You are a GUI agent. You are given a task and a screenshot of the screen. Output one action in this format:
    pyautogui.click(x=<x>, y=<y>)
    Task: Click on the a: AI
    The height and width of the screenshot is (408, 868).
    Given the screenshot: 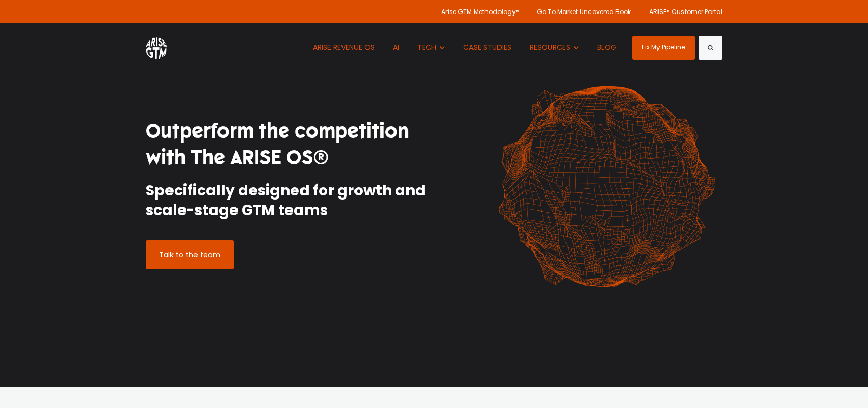 What is the action you would take?
    pyautogui.click(x=396, y=47)
    